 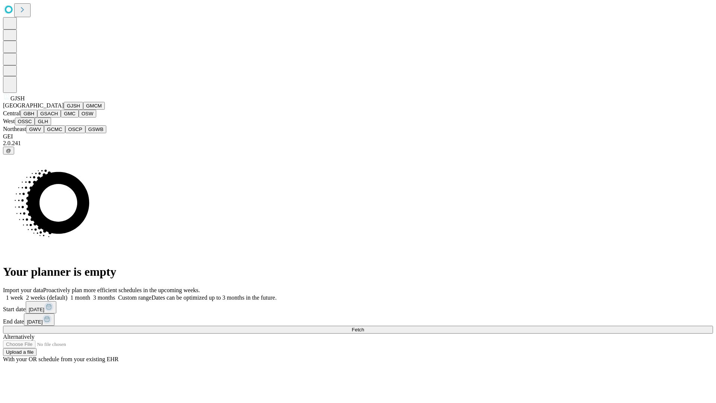 I want to click on button: GSACH, so click(x=49, y=113).